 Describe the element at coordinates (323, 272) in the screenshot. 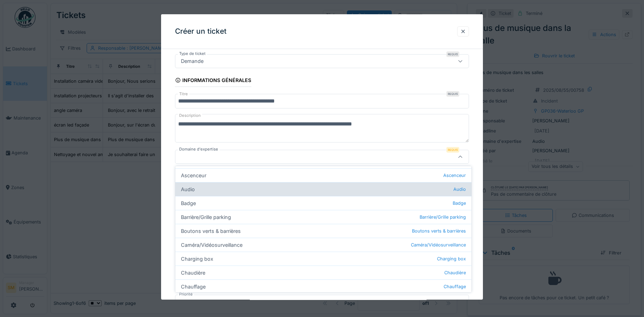

I see `div: Chaudière` at that location.